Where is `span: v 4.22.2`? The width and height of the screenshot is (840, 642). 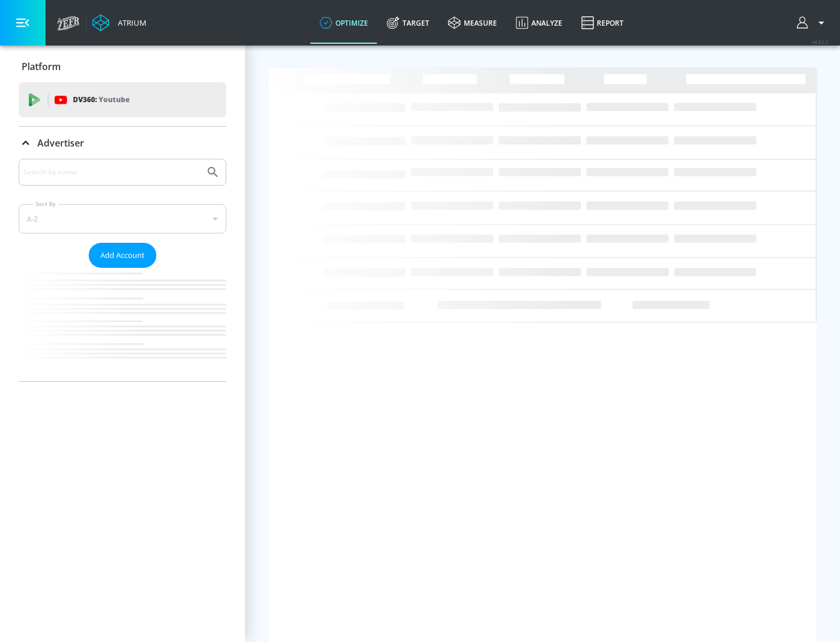
span: v 4.22.2 is located at coordinates (820, 42).